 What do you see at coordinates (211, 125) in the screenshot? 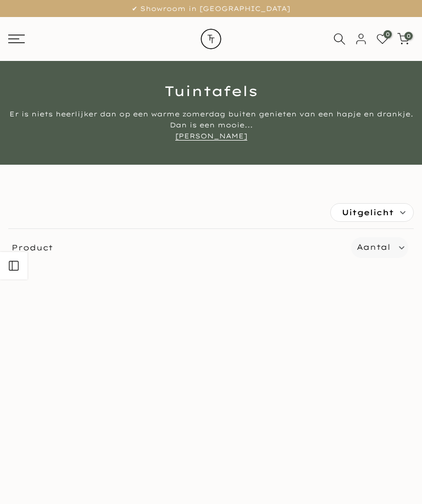
I see `div: Er is niets heerlijker dan op een warme zomerdag buiten genieten van een hapje en drankje. Dan is...` at bounding box center [211, 125].